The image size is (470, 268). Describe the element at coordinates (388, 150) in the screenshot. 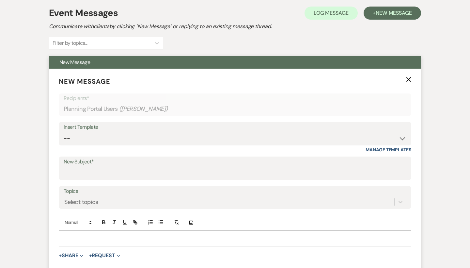

I see `a: Manage Templates` at that location.